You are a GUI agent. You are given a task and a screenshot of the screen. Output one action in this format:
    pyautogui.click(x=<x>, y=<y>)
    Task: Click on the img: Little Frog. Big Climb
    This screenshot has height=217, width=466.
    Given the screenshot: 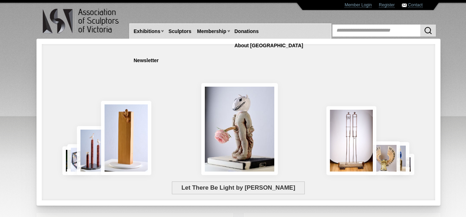 What is the action you would take?
    pyautogui.click(x=126, y=138)
    